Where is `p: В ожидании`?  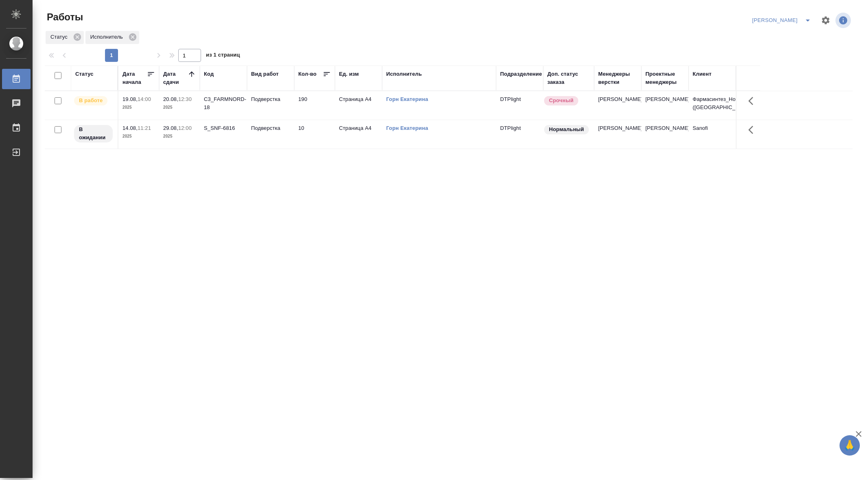 p: В ожидании is located at coordinates (93, 134).